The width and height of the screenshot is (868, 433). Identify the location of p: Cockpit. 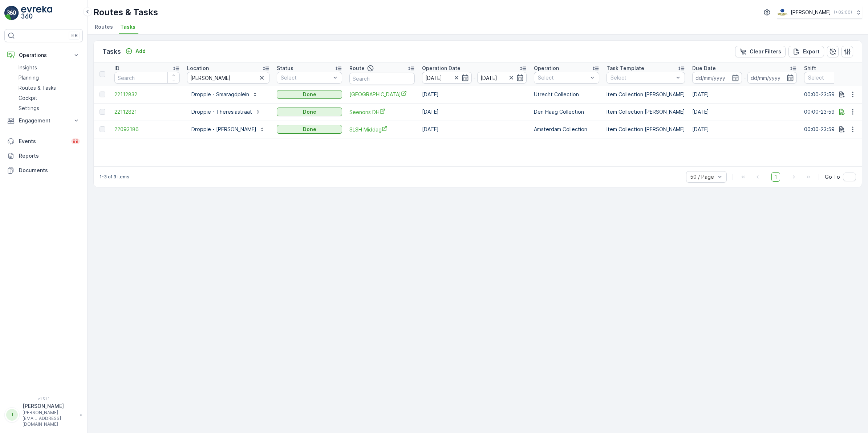
(28, 98).